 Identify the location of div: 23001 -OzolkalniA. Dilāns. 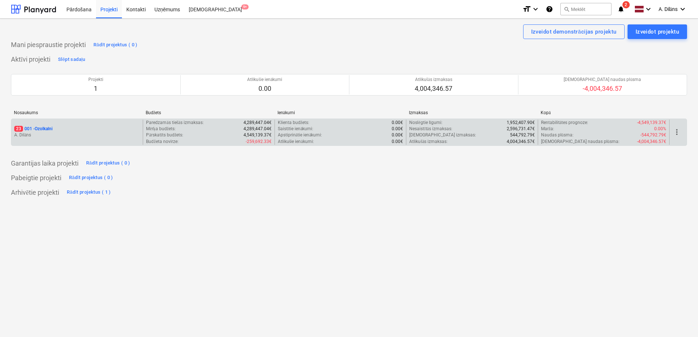
(77, 132).